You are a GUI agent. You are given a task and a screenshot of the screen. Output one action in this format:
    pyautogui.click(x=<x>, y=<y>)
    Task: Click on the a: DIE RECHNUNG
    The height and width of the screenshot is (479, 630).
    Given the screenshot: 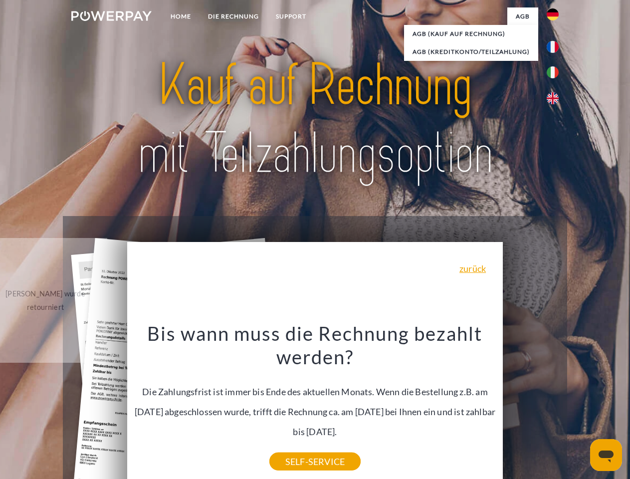 What is the action you would take?
    pyautogui.click(x=234, y=16)
    